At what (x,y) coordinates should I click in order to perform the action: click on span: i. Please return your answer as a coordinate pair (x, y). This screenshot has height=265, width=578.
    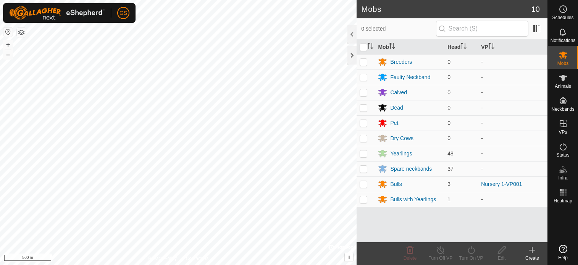
    Looking at the image, I should click on (349, 257).